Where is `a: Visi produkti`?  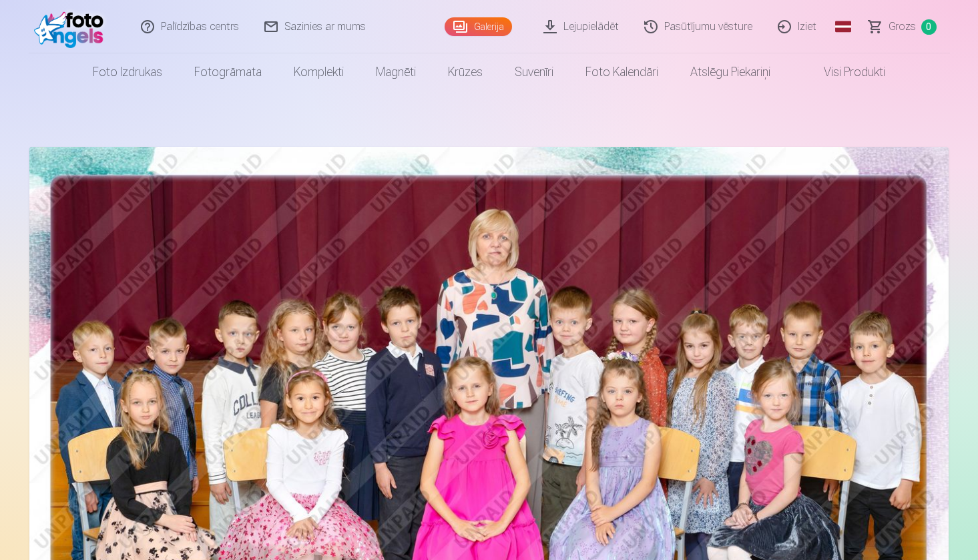
a: Visi produkti is located at coordinates (844, 72).